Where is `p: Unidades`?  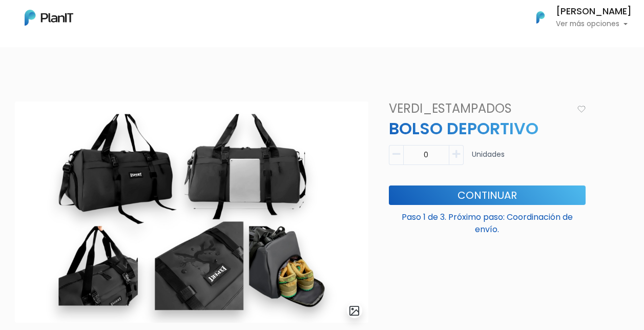 p: Unidades is located at coordinates (489, 159).